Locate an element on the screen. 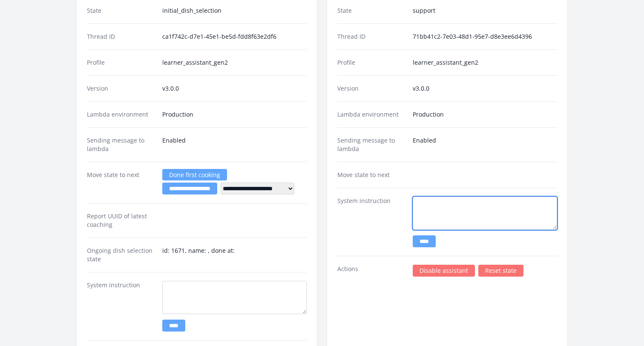 The width and height of the screenshot is (644, 346). dt: Actions is located at coordinates (371, 271).